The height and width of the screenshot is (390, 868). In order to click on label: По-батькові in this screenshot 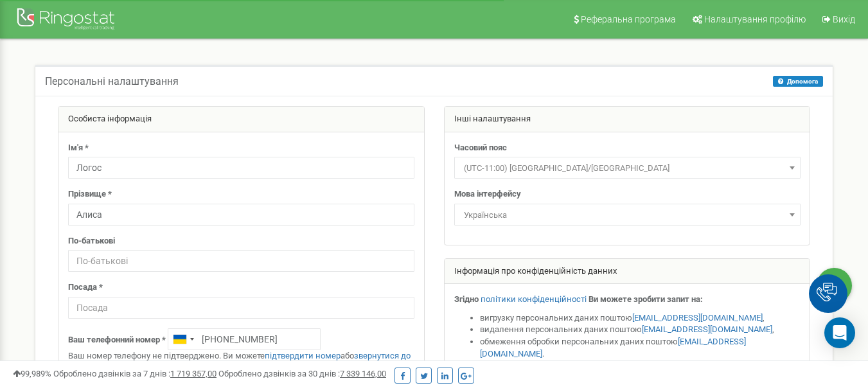, I will do `click(91, 242)`.